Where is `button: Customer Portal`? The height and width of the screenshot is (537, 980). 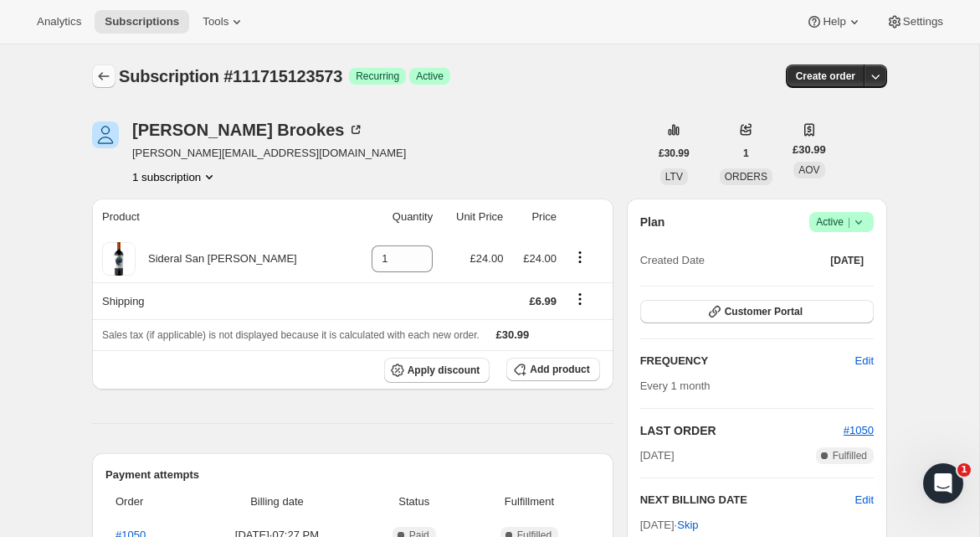 button: Customer Portal is located at coordinates (757, 312).